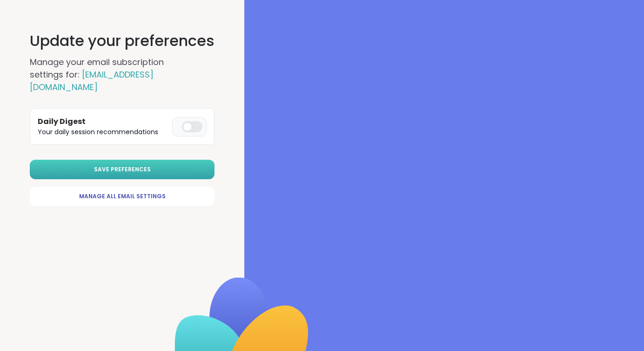 Image resolution: width=644 pixels, height=351 pixels. What do you see at coordinates (113, 74) in the screenshot?
I see `h2: Manage your email subscription settings for:` at bounding box center [113, 74].